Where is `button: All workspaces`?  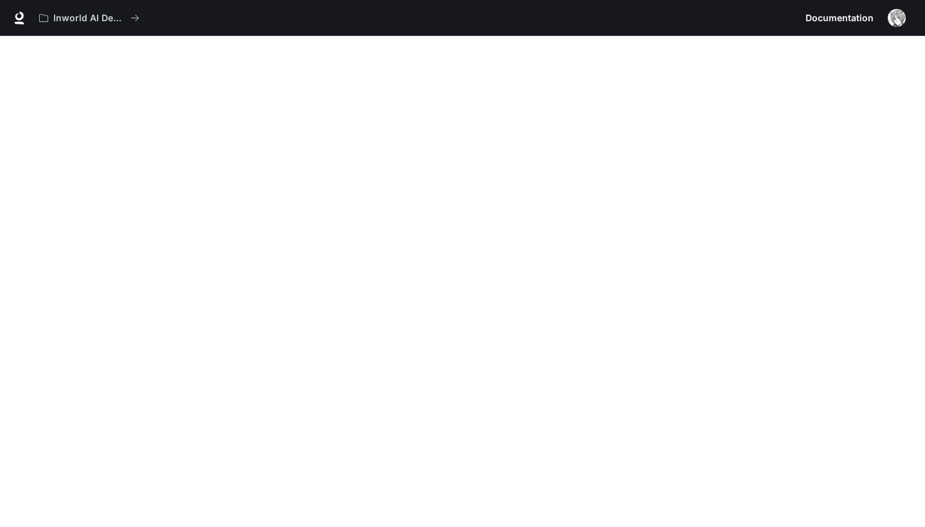
button: All workspaces is located at coordinates (89, 18).